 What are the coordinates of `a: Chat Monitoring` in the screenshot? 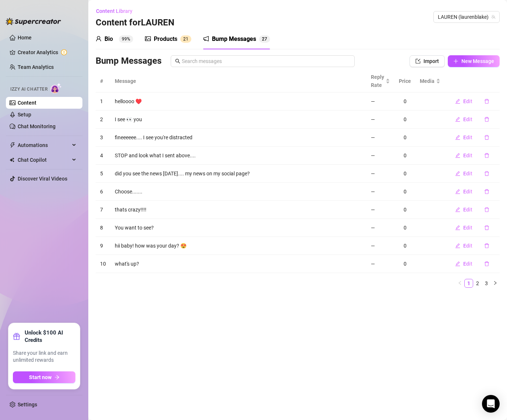 It's located at (37, 126).